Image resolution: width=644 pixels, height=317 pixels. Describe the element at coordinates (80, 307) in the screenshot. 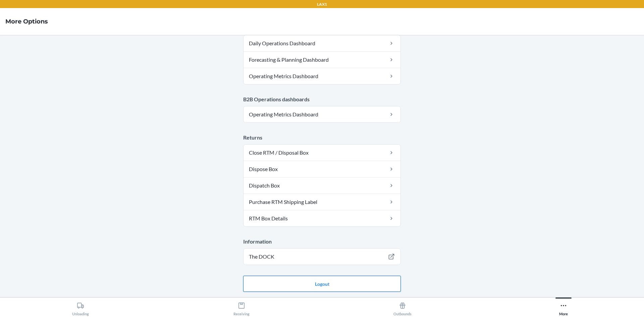

I see `div: Unloading` at that location.